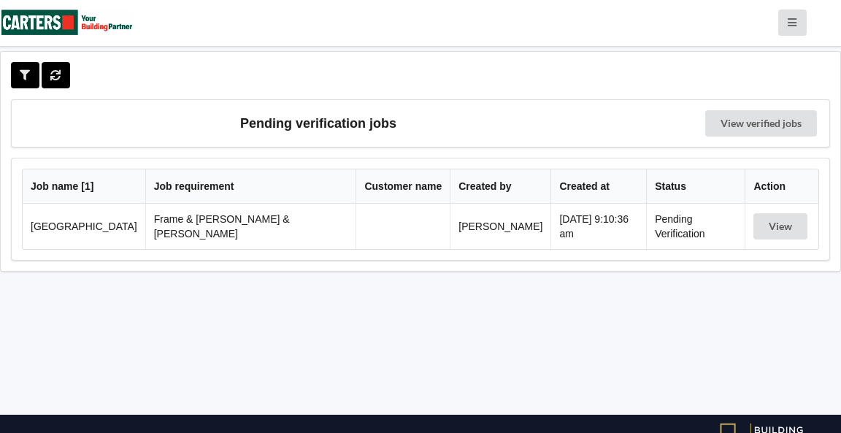  I want to click on th: Action, so click(781, 186).